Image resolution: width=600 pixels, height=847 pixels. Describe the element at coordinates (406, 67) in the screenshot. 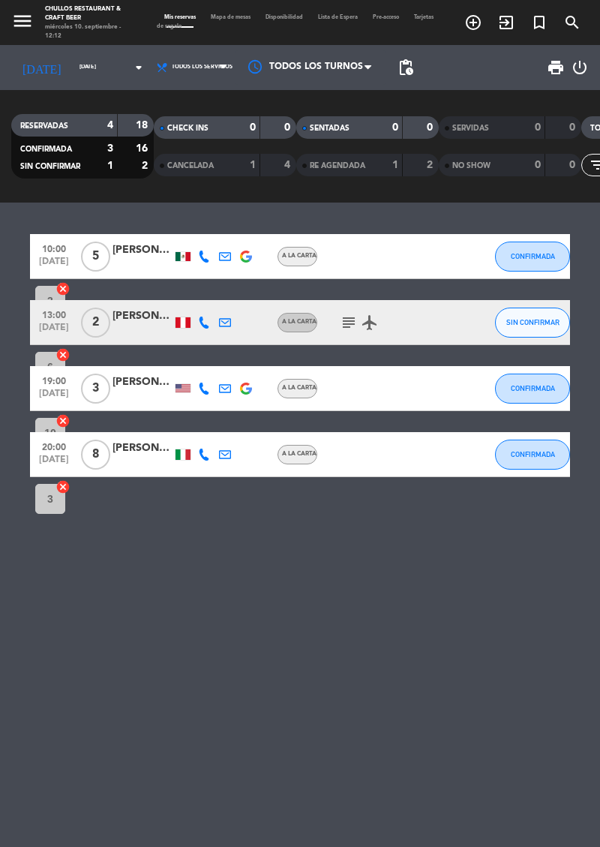

I see `span: pending_actions` at that location.